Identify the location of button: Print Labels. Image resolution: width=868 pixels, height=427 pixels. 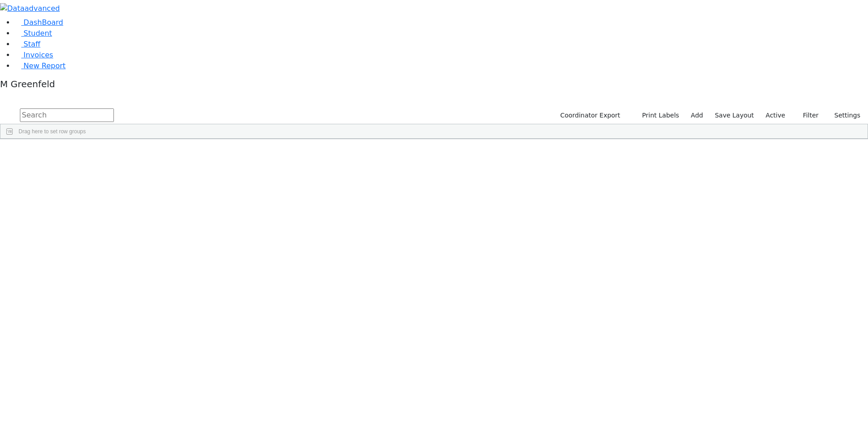
(658, 115).